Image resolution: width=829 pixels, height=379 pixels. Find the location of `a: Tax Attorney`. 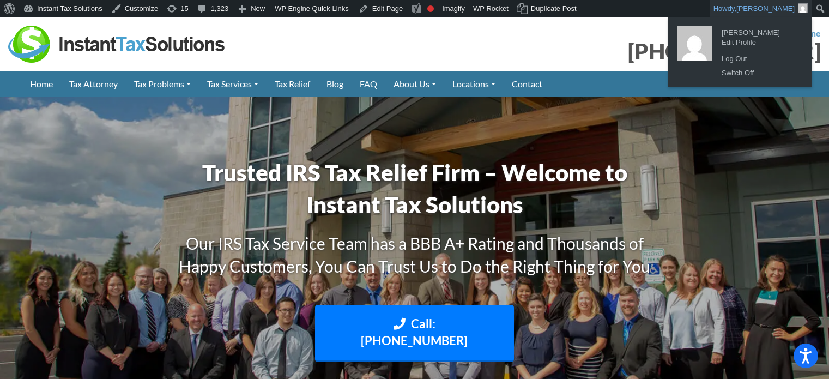

a: Tax Attorney is located at coordinates (93, 83).